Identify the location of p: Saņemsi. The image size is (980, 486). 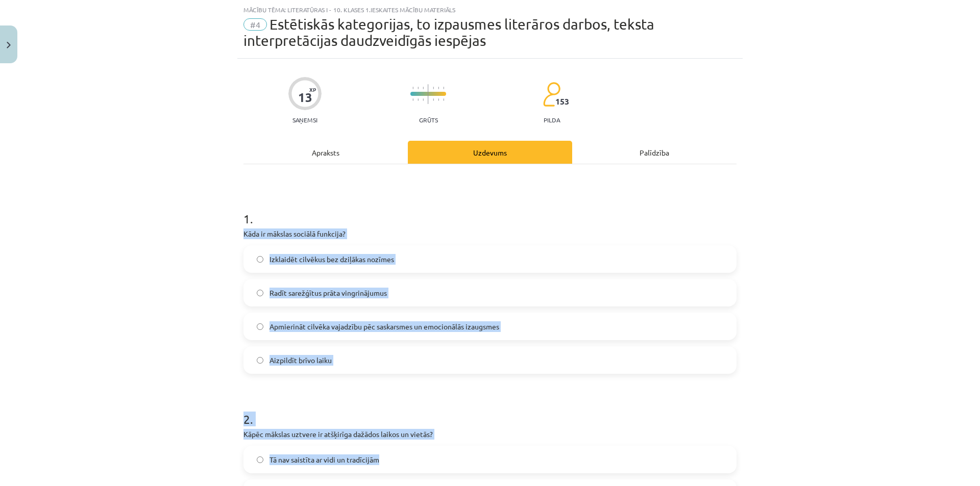
(305, 120).